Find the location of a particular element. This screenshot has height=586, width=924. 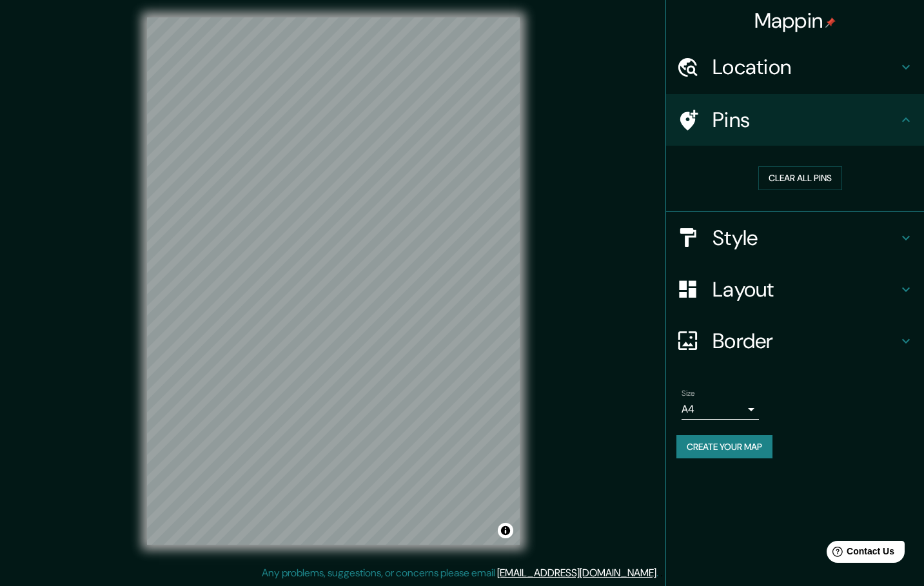

div: A4 is located at coordinates (720, 409).